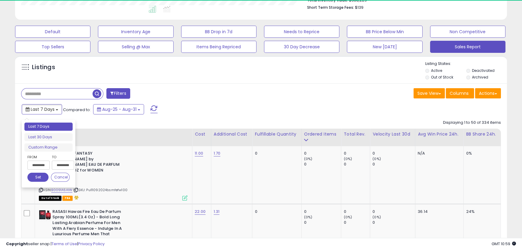 This screenshot has width=522, height=250. Describe the element at coordinates (466, 64) in the screenshot. I see `p: Listing States:` at that location.